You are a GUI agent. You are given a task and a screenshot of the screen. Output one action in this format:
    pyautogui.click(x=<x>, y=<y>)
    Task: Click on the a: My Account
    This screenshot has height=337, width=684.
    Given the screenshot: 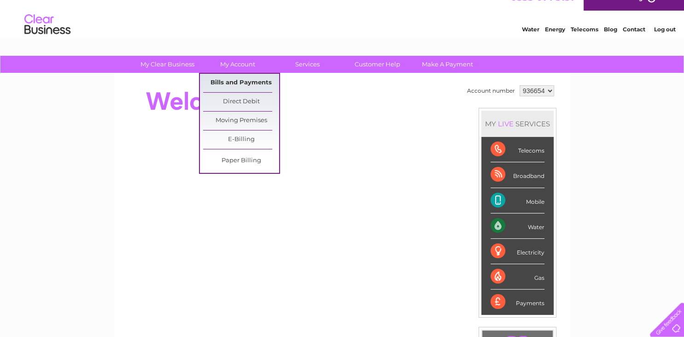 What is the action you would take?
    pyautogui.click(x=237, y=64)
    